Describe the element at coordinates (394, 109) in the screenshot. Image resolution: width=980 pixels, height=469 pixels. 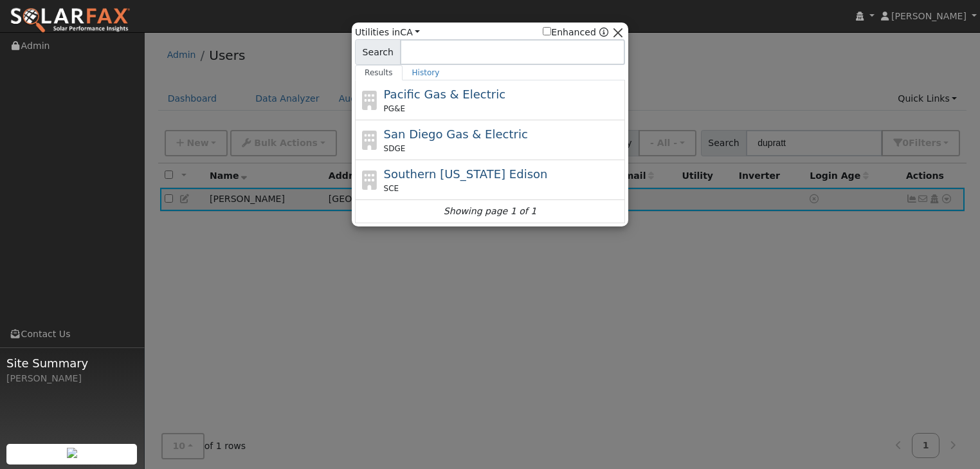
I see `span: PG&E` at that location.